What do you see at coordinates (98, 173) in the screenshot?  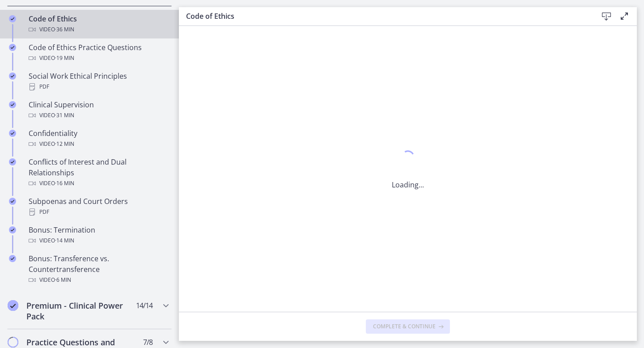 I see `div: Conflicts of Interest and Dual Relationships` at bounding box center [98, 173].